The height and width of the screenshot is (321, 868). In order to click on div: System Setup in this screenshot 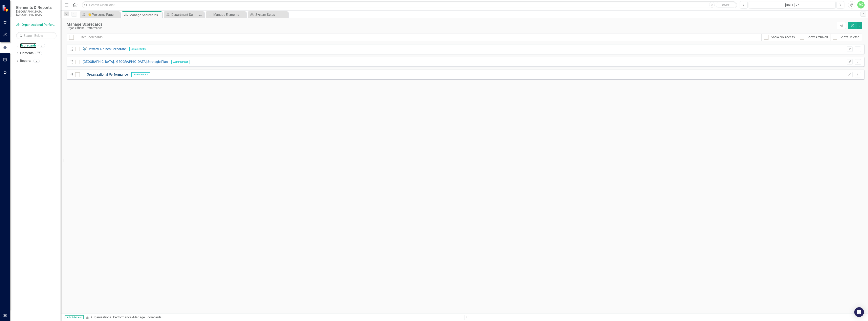, I will do `click(271, 15)`.